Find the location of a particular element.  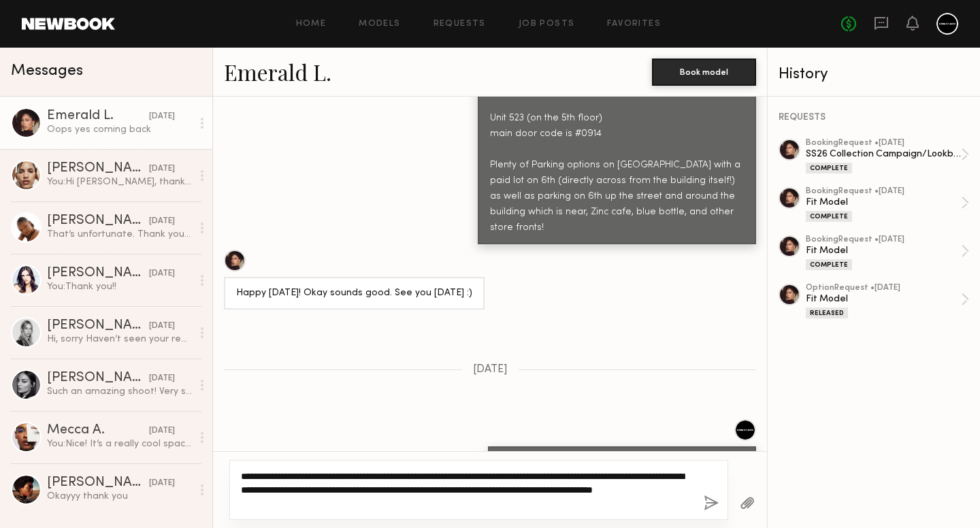

a: Favorites is located at coordinates (634, 24).